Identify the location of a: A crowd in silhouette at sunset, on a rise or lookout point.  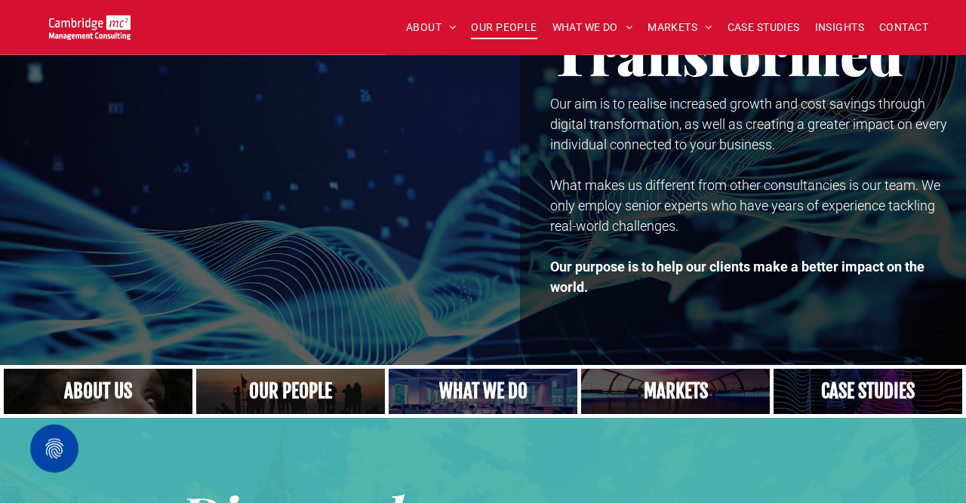
(291, 392).